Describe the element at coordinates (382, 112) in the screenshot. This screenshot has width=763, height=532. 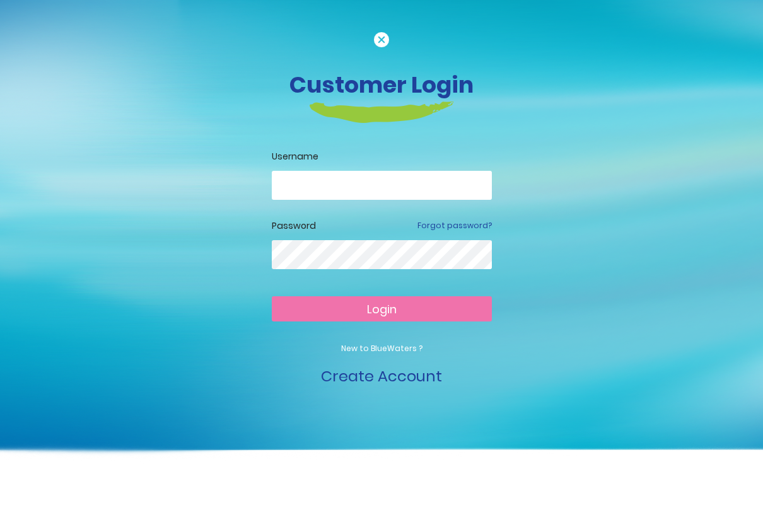
I see `img: login-heading-border.png` at that location.